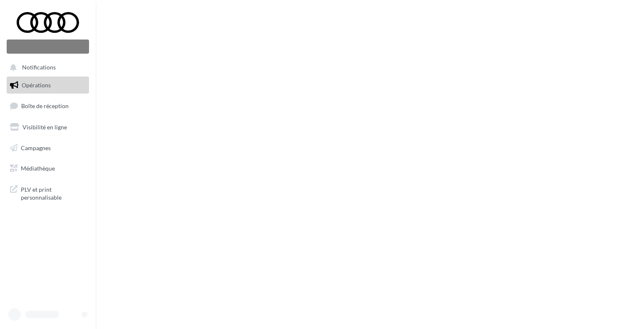 The width and height of the screenshot is (639, 329). Describe the element at coordinates (48, 85) in the screenshot. I see `a: Opérations` at that location.